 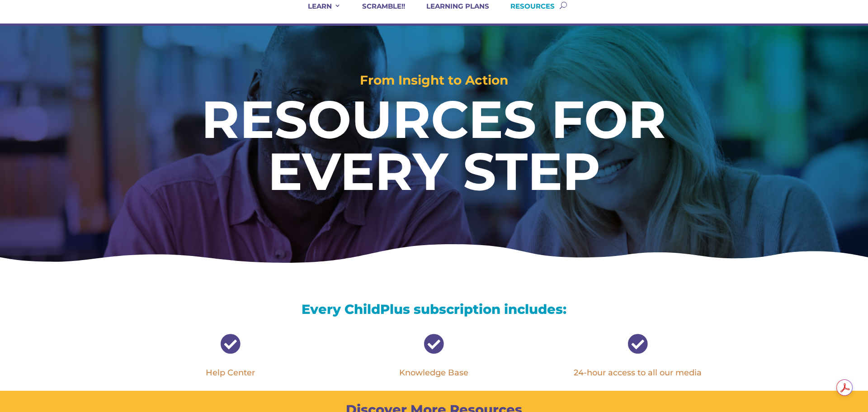 What do you see at coordinates (434, 311) in the screenshot?
I see `h3: Every ChildPlus subscription includes:` at bounding box center [434, 311].